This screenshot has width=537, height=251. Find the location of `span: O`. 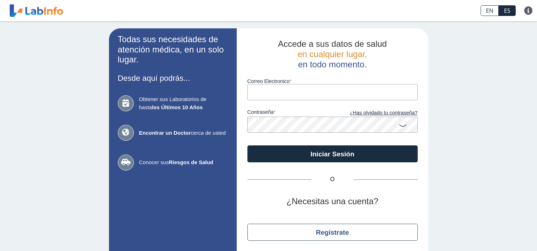

span: O is located at coordinates (333, 180).